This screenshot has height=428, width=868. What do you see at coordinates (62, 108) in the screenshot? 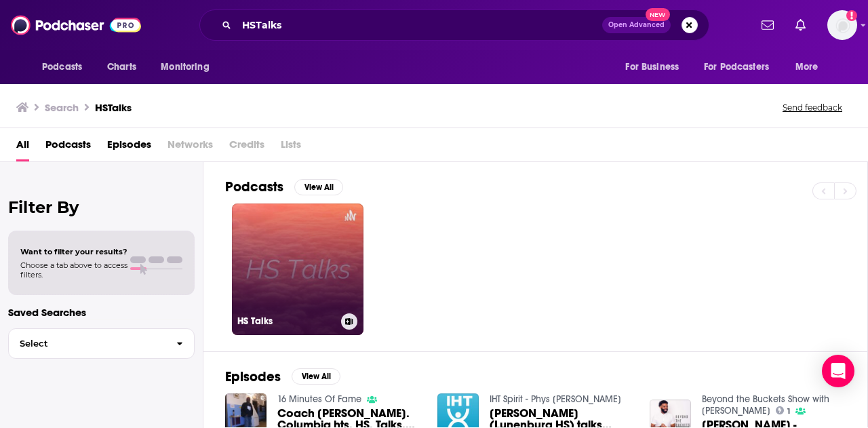
I see `h3: Search` at bounding box center [62, 108].